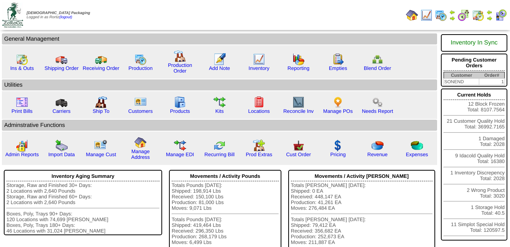 The image size is (510, 247). I want to click on img: calendarblend.gif, so click(464, 15).